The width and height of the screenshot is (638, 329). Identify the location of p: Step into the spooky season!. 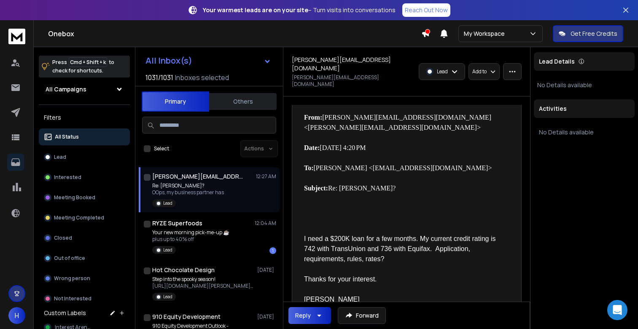
(203, 280).